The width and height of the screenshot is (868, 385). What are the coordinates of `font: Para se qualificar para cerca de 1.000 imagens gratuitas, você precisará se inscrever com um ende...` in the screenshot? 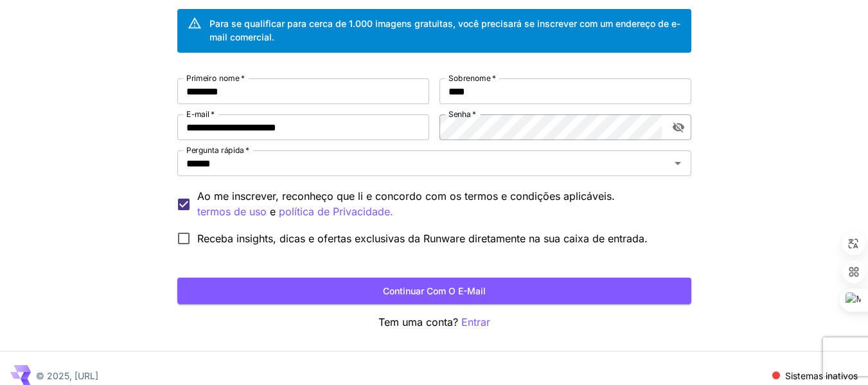 It's located at (445, 30).